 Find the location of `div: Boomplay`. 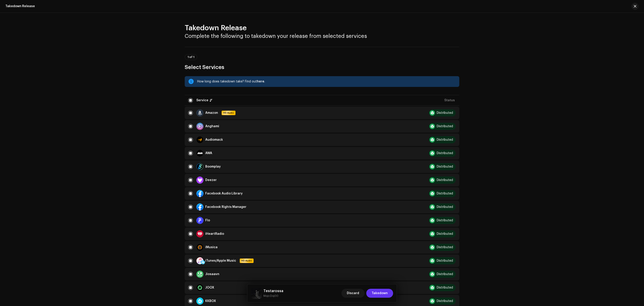

div: Boomplay is located at coordinates (213, 167).